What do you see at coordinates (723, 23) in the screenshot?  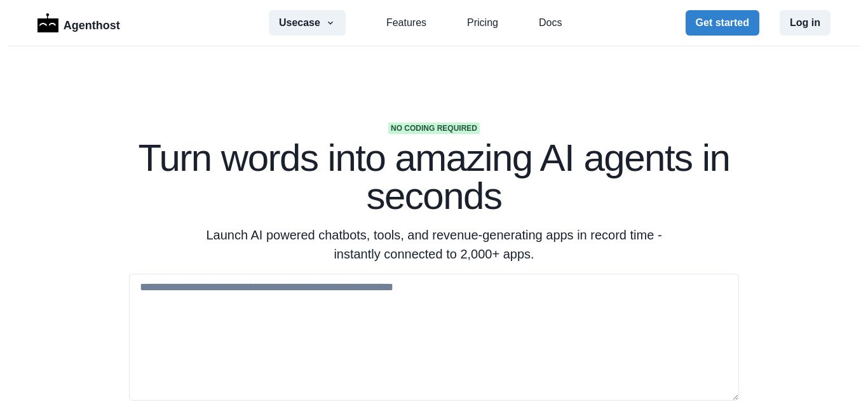 I see `a: Get started` at bounding box center [723, 23].